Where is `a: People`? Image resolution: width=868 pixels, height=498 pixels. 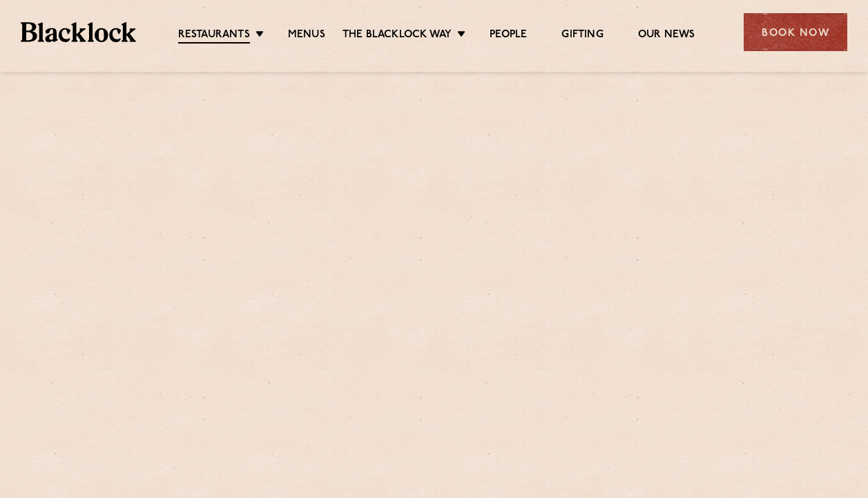 a: People is located at coordinates (508, 35).